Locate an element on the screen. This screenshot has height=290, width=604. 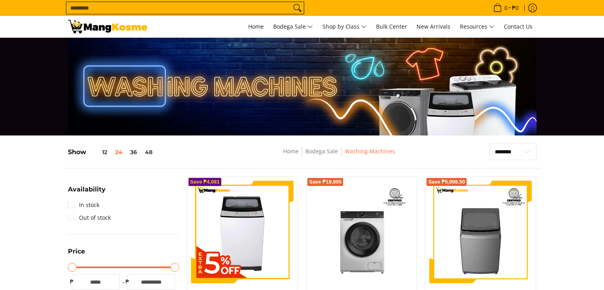
nav: Breadcrumbs is located at coordinates (339, 155).